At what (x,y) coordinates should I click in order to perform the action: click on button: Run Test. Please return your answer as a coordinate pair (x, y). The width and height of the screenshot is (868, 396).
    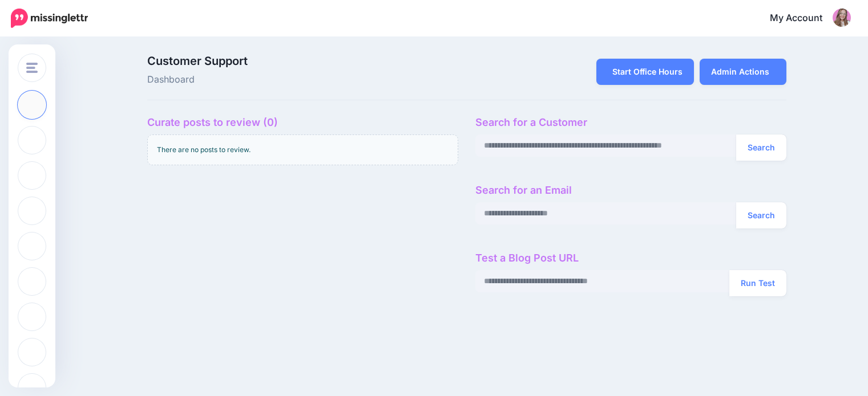
    Looking at the image, I should click on (758, 283).